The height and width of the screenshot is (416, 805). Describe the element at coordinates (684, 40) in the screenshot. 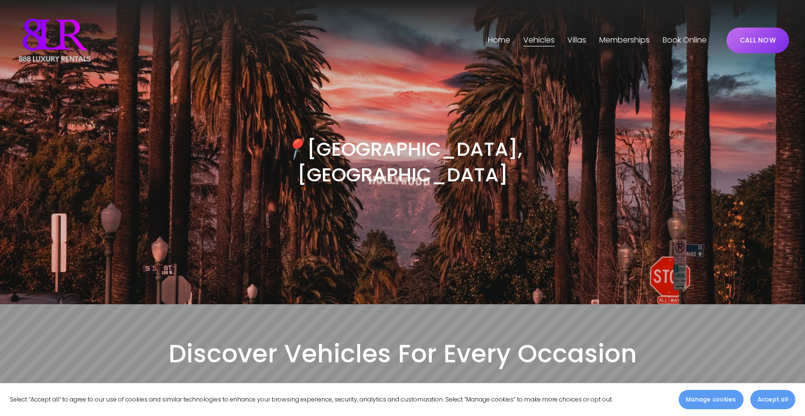

I see `a: Book Online` at that location.